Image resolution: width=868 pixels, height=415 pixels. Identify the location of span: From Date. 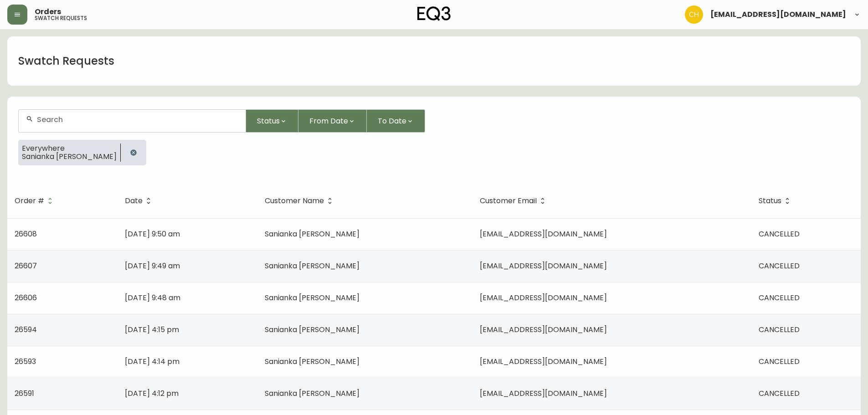
(329, 121).